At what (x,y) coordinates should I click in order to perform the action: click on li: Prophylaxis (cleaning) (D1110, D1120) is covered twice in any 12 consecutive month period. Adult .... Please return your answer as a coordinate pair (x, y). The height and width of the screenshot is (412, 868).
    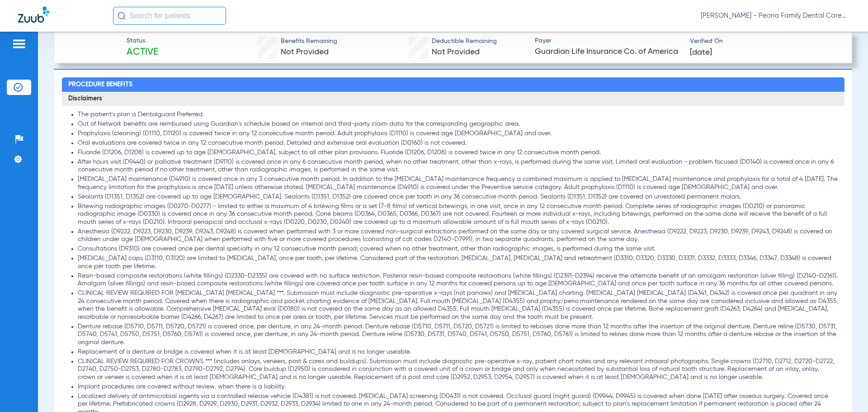
    Looking at the image, I should click on (458, 134).